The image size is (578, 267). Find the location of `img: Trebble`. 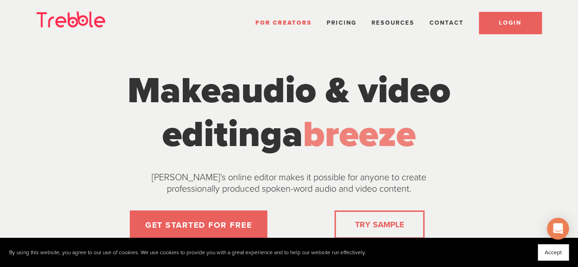

img: Trebble is located at coordinates (71, 19).